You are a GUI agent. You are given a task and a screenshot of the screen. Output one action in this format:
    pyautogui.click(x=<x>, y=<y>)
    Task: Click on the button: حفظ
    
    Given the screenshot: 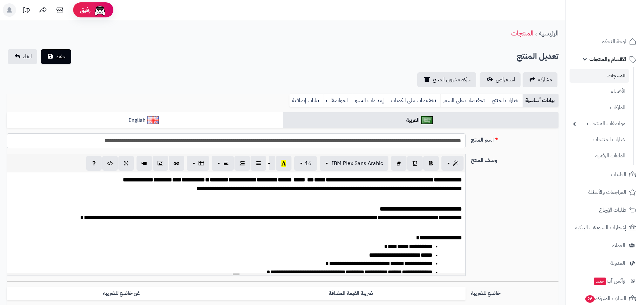 What is the action you would take?
    pyautogui.click(x=56, y=57)
    